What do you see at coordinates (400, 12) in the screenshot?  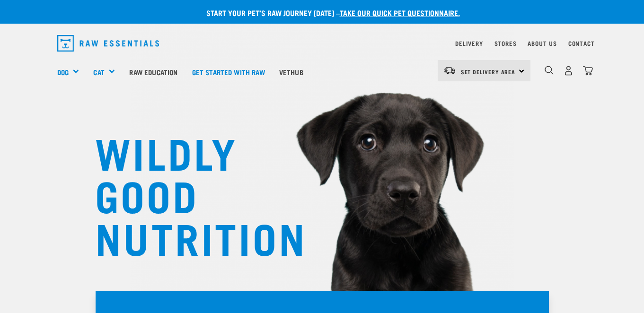 I see `a: take our quick pet questionnaire.` at bounding box center [400, 12].